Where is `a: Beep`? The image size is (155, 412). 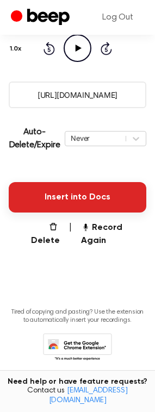 a: Beep is located at coordinates (41, 17).